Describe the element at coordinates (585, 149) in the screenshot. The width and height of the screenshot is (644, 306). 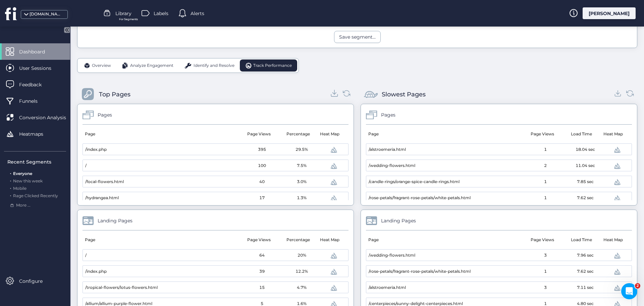
I see `span: 18.04 sec` at that location.